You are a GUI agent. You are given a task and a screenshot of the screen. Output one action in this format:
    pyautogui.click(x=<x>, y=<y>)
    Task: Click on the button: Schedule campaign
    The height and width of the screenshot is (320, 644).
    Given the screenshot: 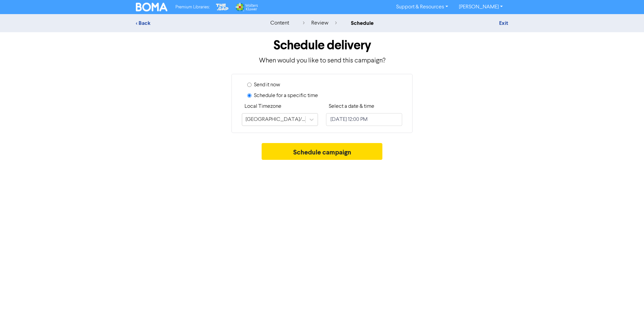 What is the action you would take?
    pyautogui.click(x=322, y=152)
    